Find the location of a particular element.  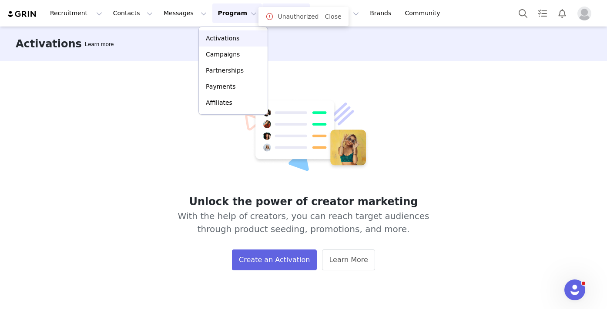

button: Content is located at coordinates (286, 13).